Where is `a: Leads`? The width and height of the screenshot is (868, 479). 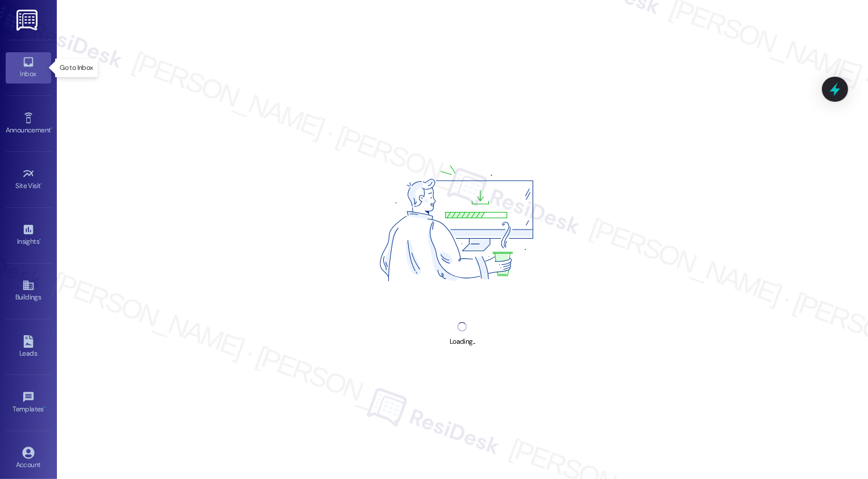 a: Leads is located at coordinates (28, 348).